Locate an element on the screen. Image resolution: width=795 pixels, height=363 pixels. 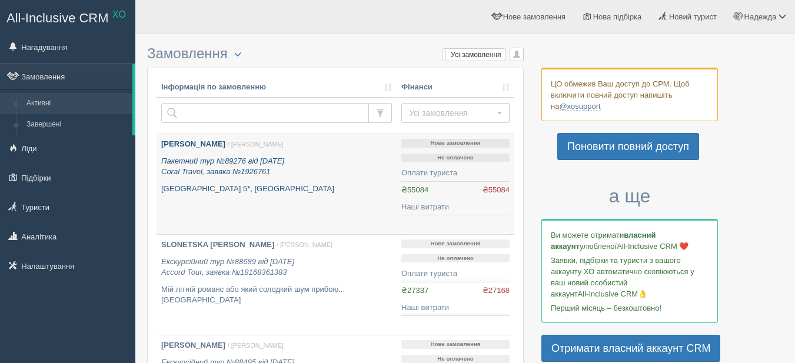
span: Надежда is located at coordinates (761, 16).